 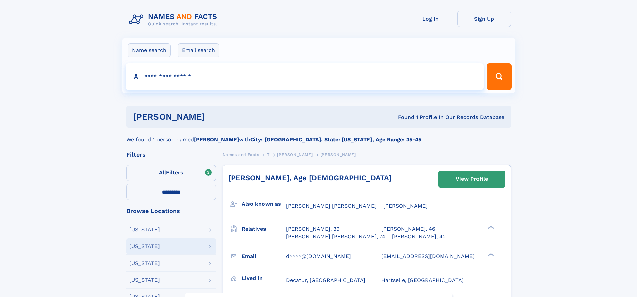 I want to click on h3: Relatives, so click(x=264, y=229).